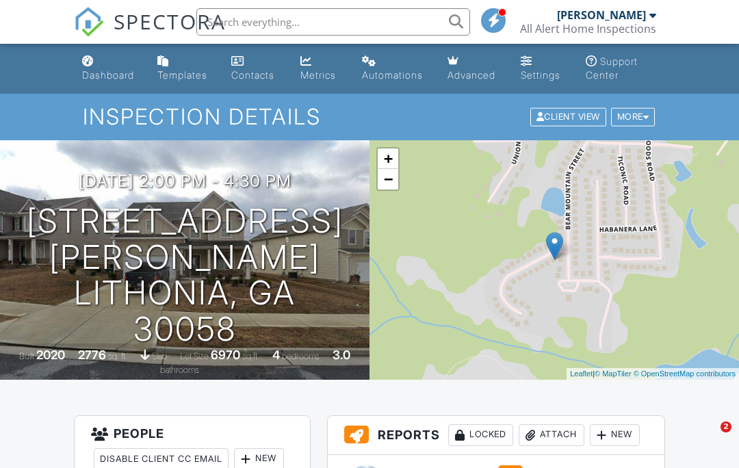 The image size is (739, 468). Describe the element at coordinates (614, 435) in the screenshot. I see `div: New` at that location.